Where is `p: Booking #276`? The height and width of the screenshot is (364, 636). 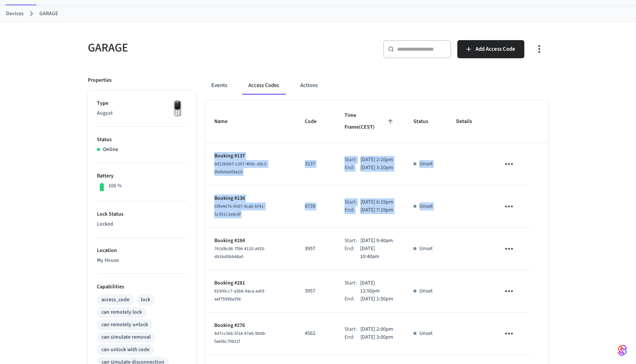
p: Booking #276 is located at coordinates (250, 325).